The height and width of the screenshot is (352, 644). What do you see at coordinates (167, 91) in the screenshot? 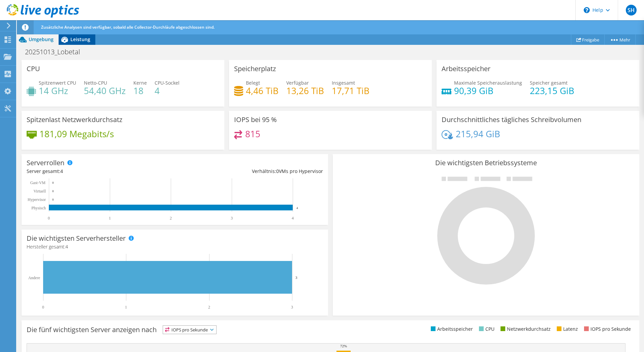
I see `h4: 4` at bounding box center [167, 91].